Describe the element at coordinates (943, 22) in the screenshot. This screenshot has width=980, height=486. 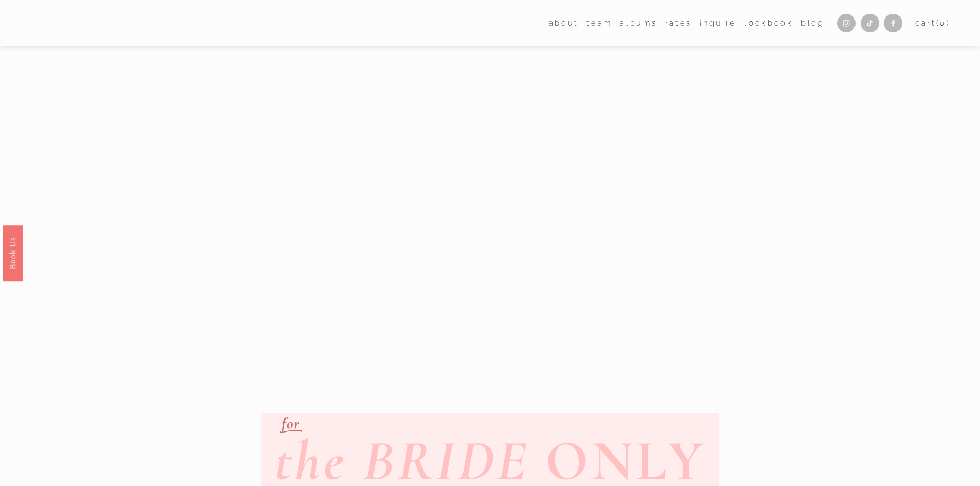
I see `span: 0` at that location.